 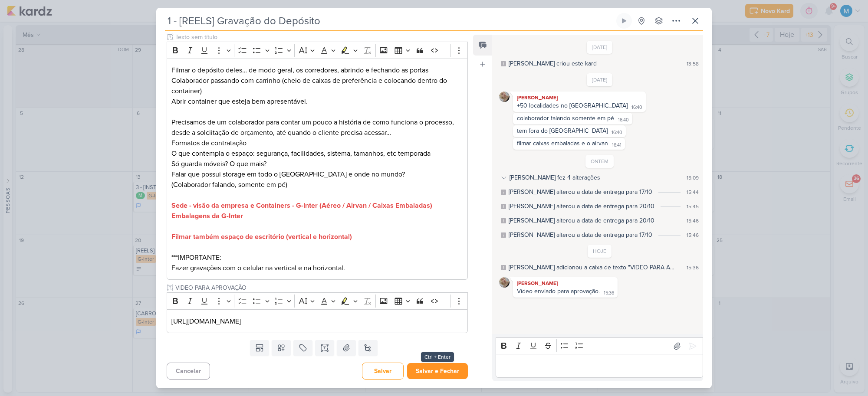 I want to click on input: Kard Sem Título, so click(x=390, y=21).